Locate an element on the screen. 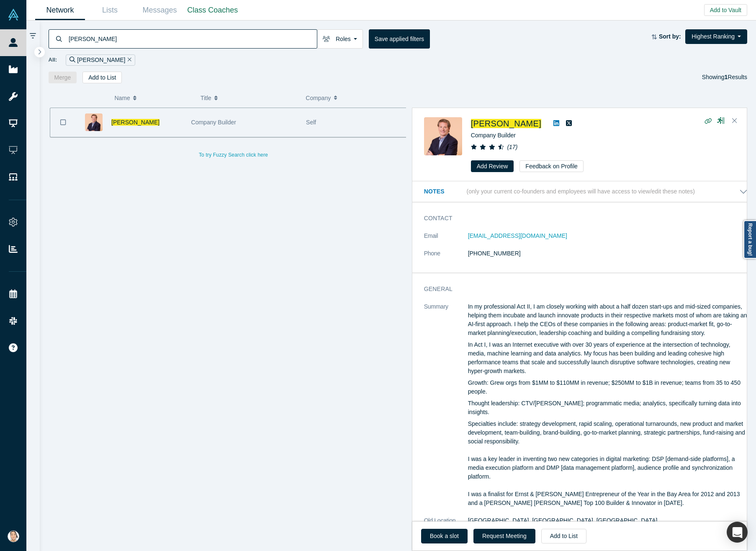  a: Report a bug! is located at coordinates (749, 240).